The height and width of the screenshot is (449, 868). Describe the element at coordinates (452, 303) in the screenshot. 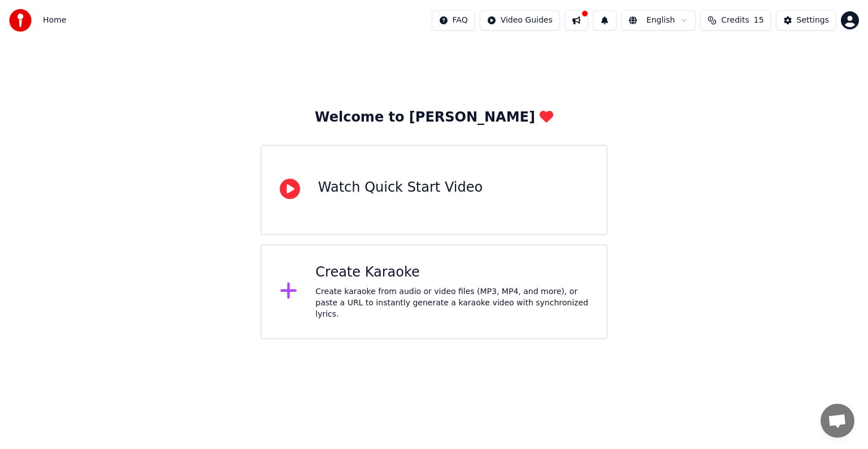

I see `div: Create karaoke from audio or video files (MP3, MP4, and more), or paste a URL to instantly genera...` at that location.